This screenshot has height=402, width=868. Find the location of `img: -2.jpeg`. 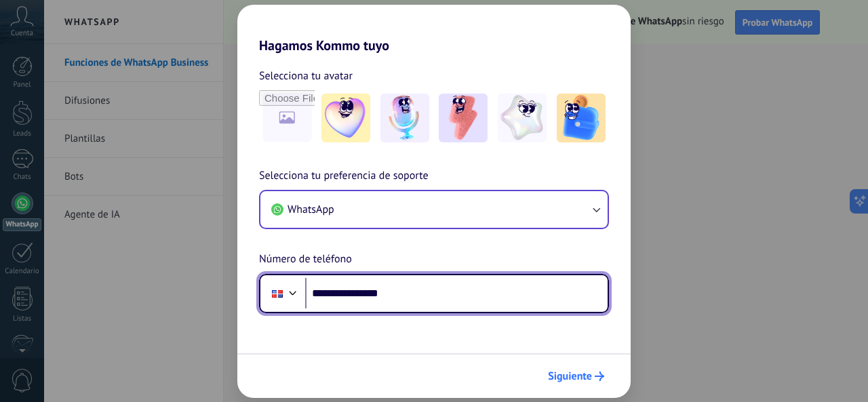

img: -2.jpeg is located at coordinates (405, 118).